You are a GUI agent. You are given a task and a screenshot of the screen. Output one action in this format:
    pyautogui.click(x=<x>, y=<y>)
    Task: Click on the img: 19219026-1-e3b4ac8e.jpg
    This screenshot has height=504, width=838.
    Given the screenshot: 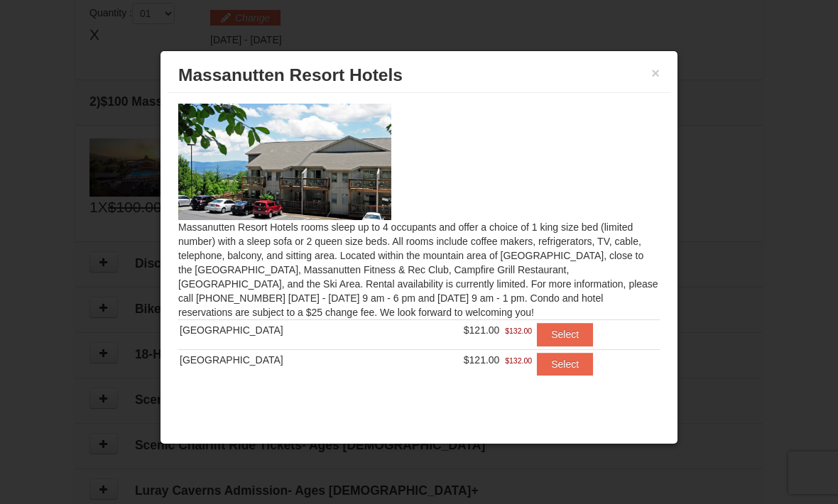 What is the action you would take?
    pyautogui.click(x=285, y=162)
    